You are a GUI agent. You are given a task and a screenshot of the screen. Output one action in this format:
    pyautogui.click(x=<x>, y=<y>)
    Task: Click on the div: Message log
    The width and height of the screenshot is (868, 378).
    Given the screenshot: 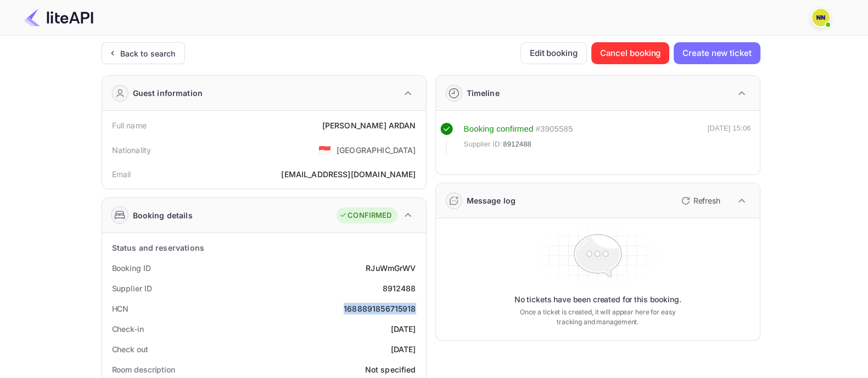 What is the action you would take?
    pyautogui.click(x=492, y=200)
    